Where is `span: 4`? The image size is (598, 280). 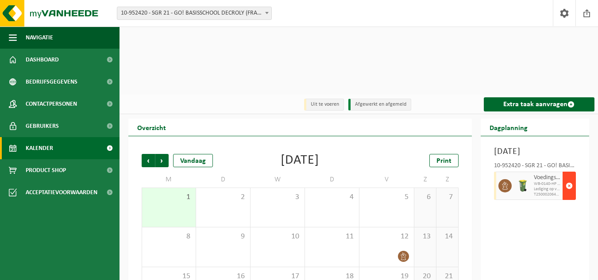 span: 4 is located at coordinates (332, 197).